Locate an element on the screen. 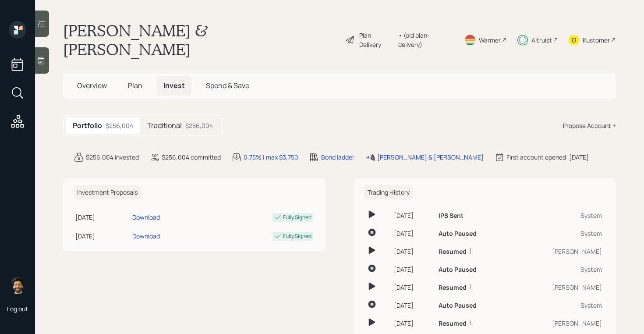 The image size is (644, 334). h6: Trading History is located at coordinates (389, 192).